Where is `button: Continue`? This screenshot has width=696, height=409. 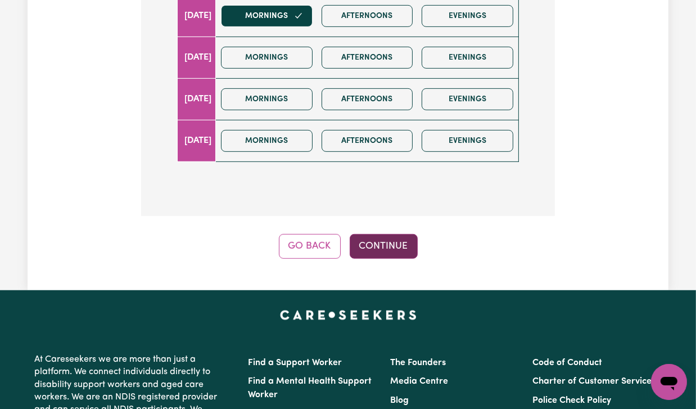
button: Continue is located at coordinates (384, 246).